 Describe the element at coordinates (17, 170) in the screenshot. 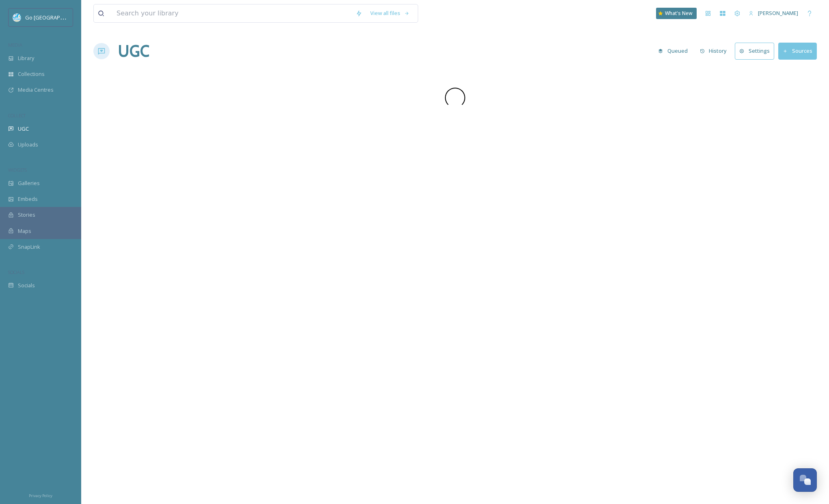

I see `span: WIDGETS` at that location.